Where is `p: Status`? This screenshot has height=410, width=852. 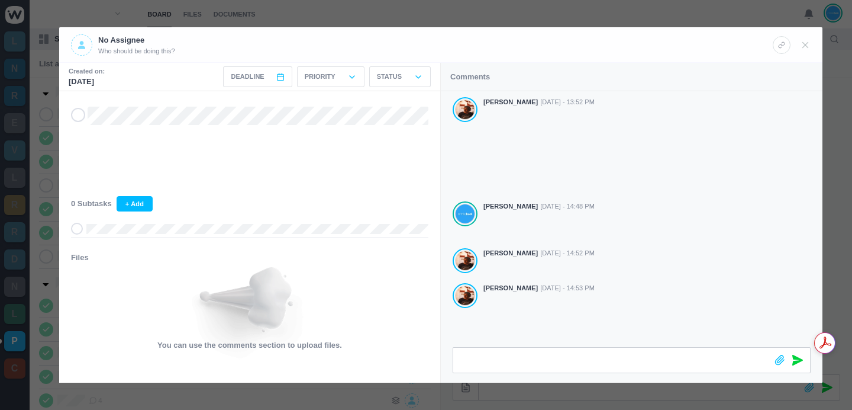
p: Status is located at coordinates (389, 76).